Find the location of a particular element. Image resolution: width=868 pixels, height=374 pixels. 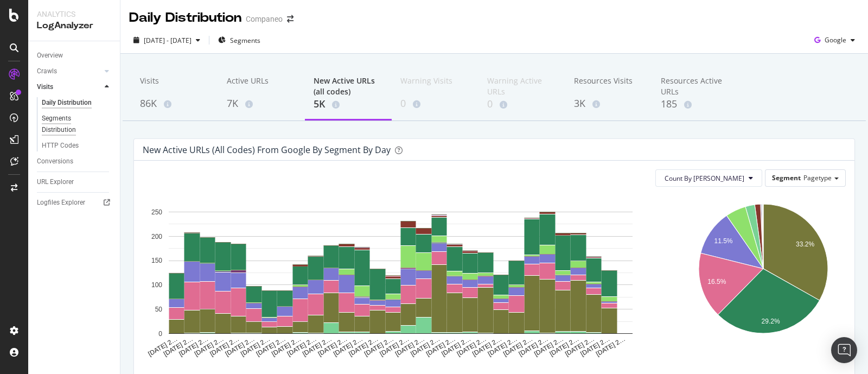

div: 185 is located at coordinates (696, 105).